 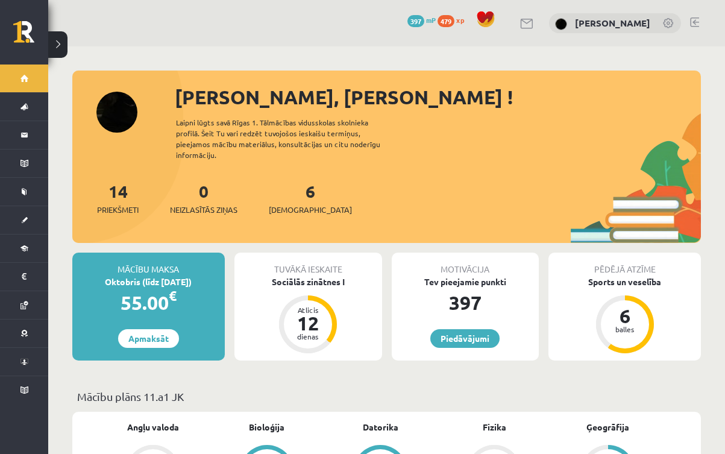 I want to click on a: Rīgas 1. Tālmācības vidusskola, so click(x=31, y=36).